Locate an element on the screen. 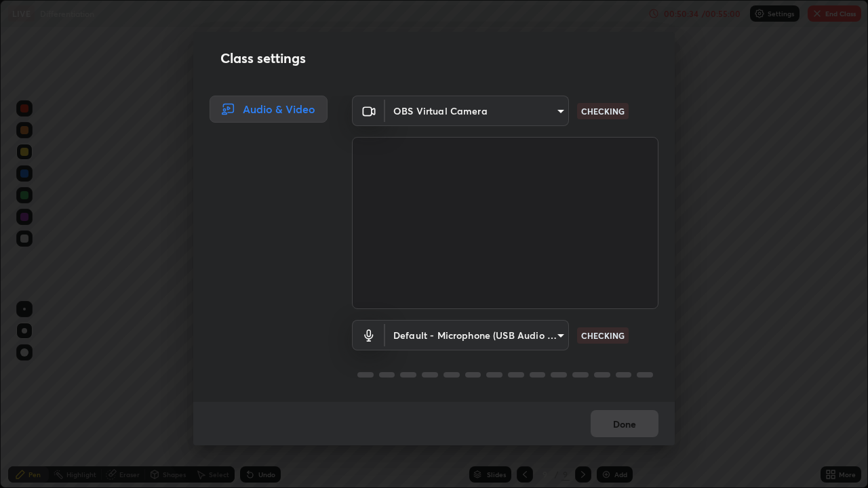 The height and width of the screenshot is (488, 868). h2: Class settings is located at coordinates (263, 58).